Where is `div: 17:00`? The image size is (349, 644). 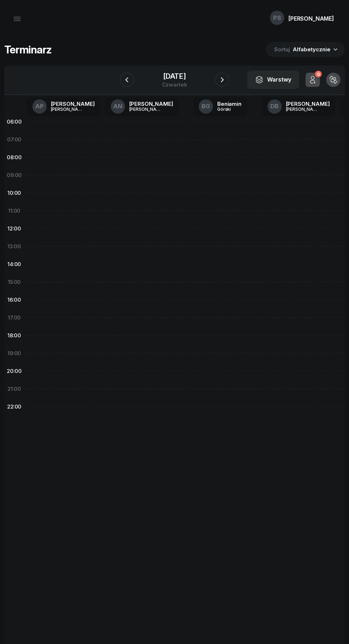 div: 17:00 is located at coordinates (14, 318).